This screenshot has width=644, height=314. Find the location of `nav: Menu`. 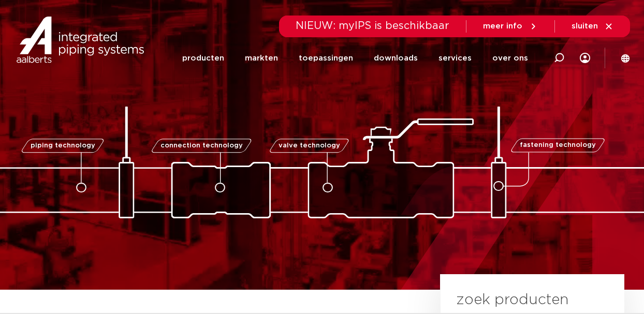

nav: Menu is located at coordinates (355, 58).